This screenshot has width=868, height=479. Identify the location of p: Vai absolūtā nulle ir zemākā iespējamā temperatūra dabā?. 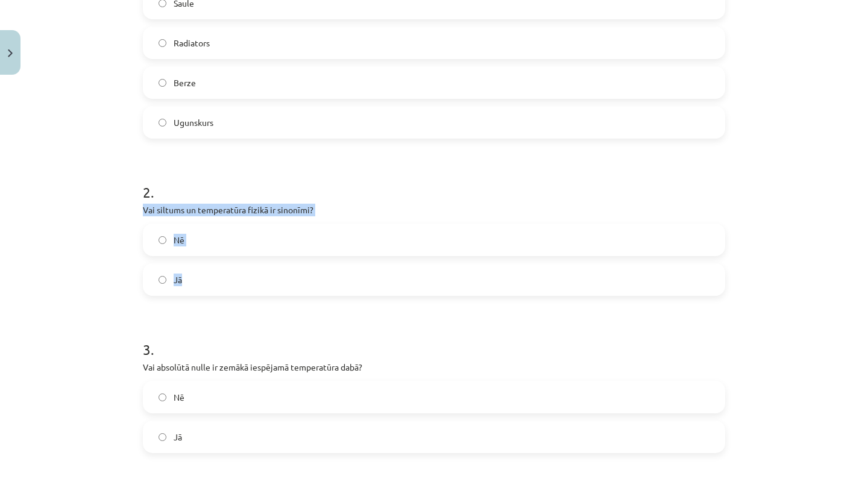
(434, 367).